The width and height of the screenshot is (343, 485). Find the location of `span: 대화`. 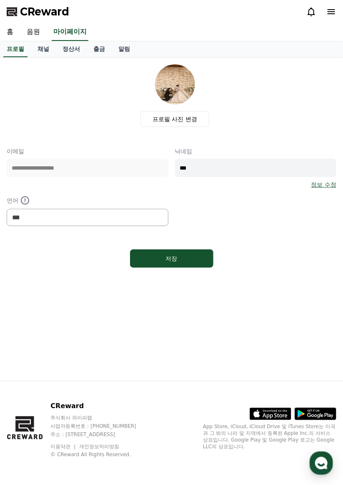

span: 대화 is located at coordinates (81, 281).